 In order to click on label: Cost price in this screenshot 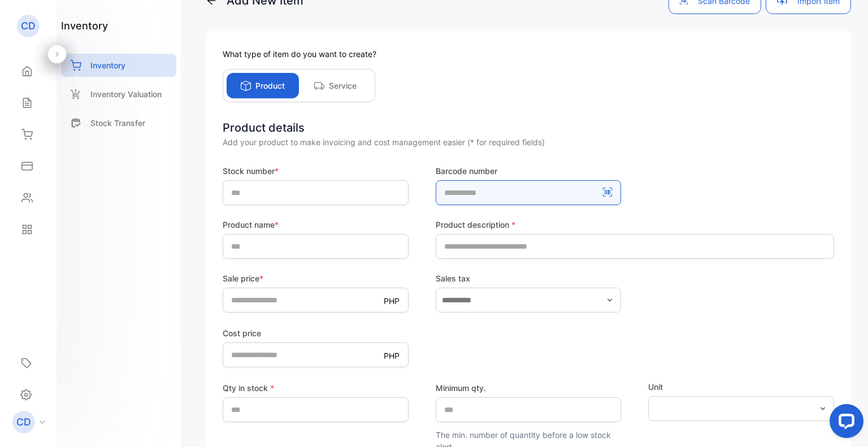, I will do `click(315, 333)`.